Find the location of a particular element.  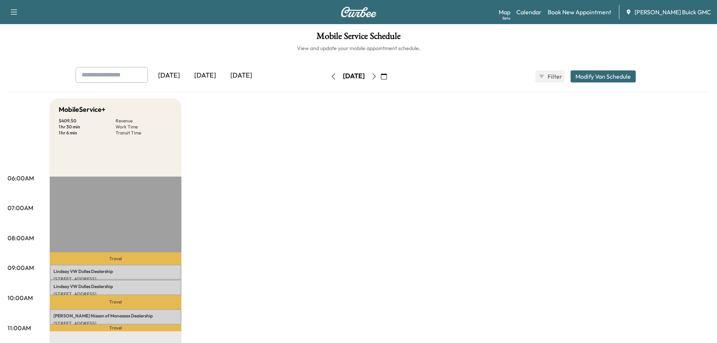

h6: View and update your mobile appointment schedule. is located at coordinates (359, 48).